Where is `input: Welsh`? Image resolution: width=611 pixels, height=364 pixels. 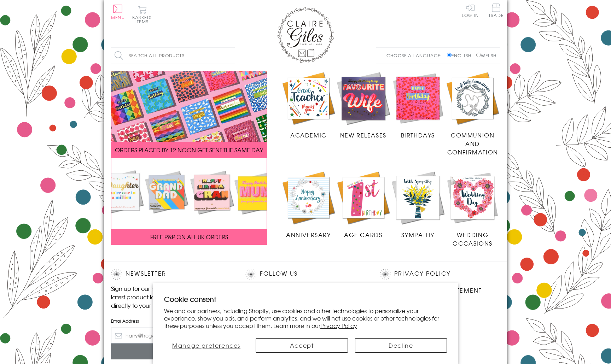 input: Welsh is located at coordinates (478, 55).